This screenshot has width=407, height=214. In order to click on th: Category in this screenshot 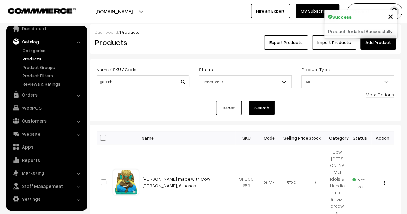, I will do `click(337, 138)`.